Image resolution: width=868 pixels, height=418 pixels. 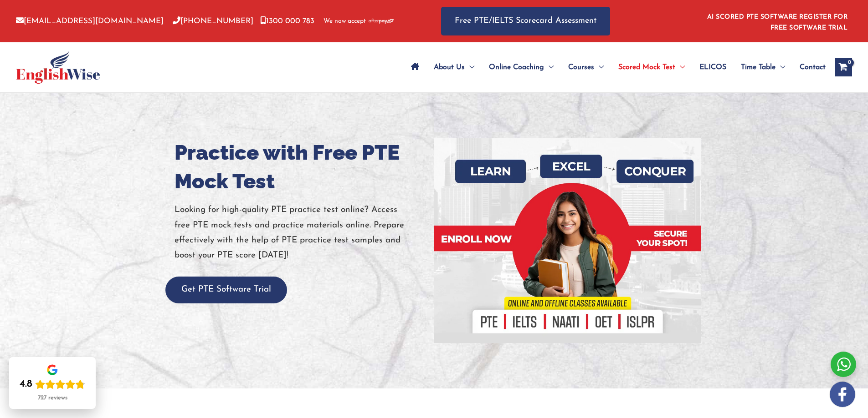 I want to click on img: cropped-ew-logo, so click(x=58, y=68).